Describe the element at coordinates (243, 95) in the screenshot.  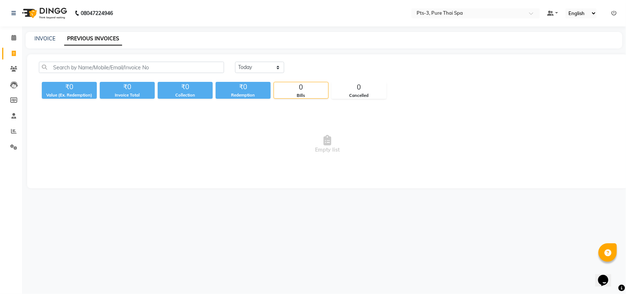
I see `div: Redemption` at that location.